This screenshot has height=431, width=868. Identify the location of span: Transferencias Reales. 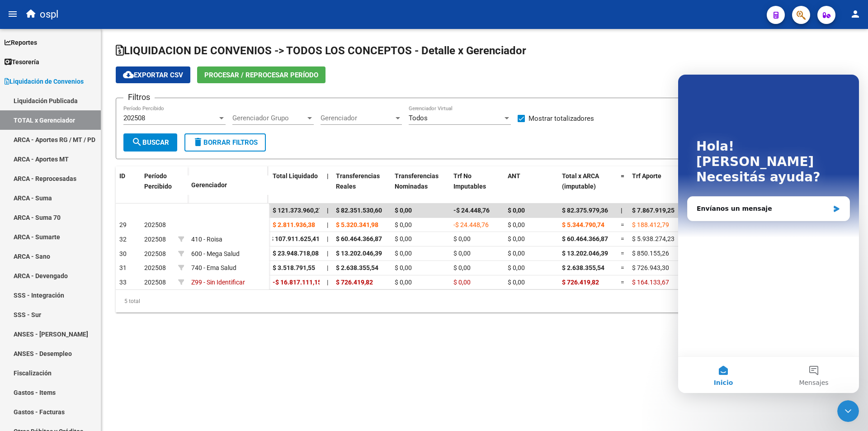
(357, 181).